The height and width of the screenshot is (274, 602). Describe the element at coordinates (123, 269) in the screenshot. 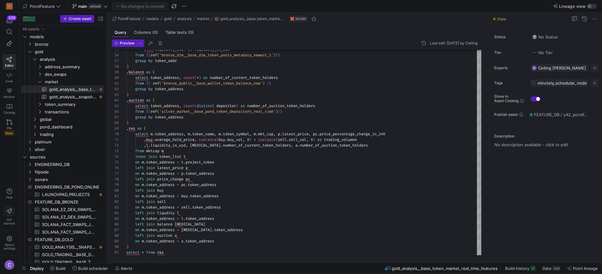

I see `button: Alerts` at that location.